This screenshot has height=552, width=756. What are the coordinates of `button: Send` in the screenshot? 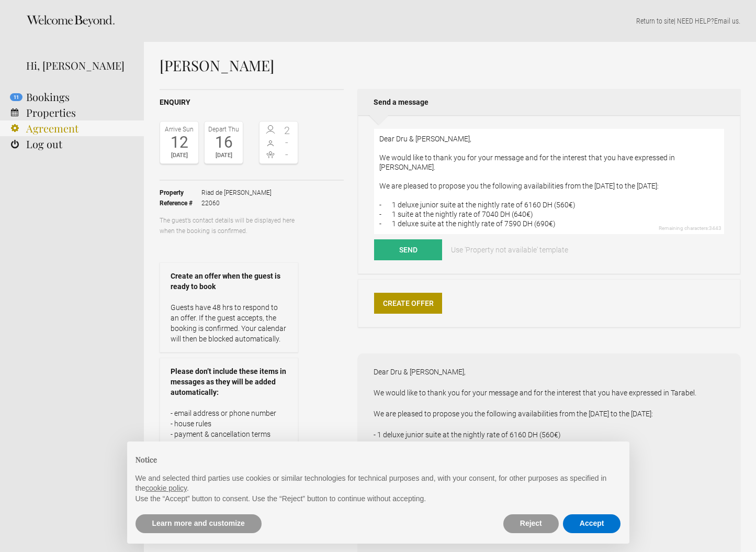 It's located at (408, 250).